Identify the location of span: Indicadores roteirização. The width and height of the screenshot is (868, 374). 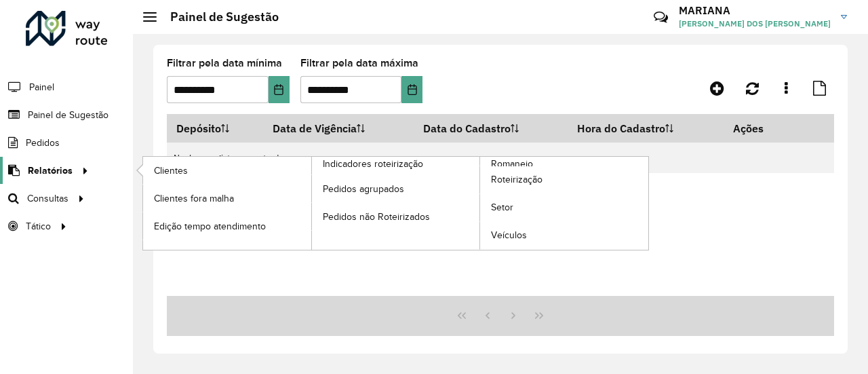
(373, 163).